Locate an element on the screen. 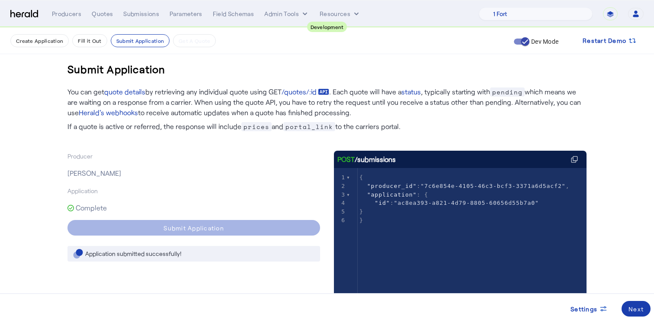 The image size is (654, 320). span: prices is located at coordinates (257, 126).